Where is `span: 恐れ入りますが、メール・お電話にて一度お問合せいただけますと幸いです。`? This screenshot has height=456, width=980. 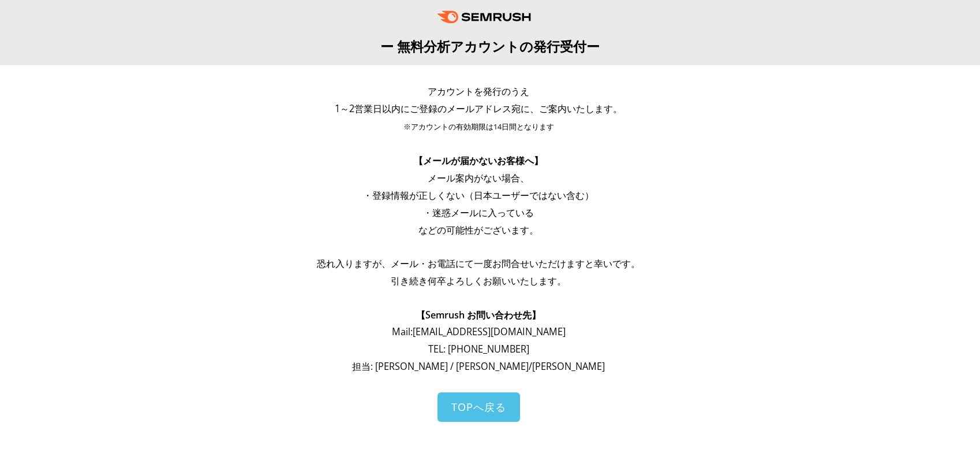
span: 恐れ入りますが、メール・お電話にて一度お問合せいただけますと幸いです。 is located at coordinates (479, 263).